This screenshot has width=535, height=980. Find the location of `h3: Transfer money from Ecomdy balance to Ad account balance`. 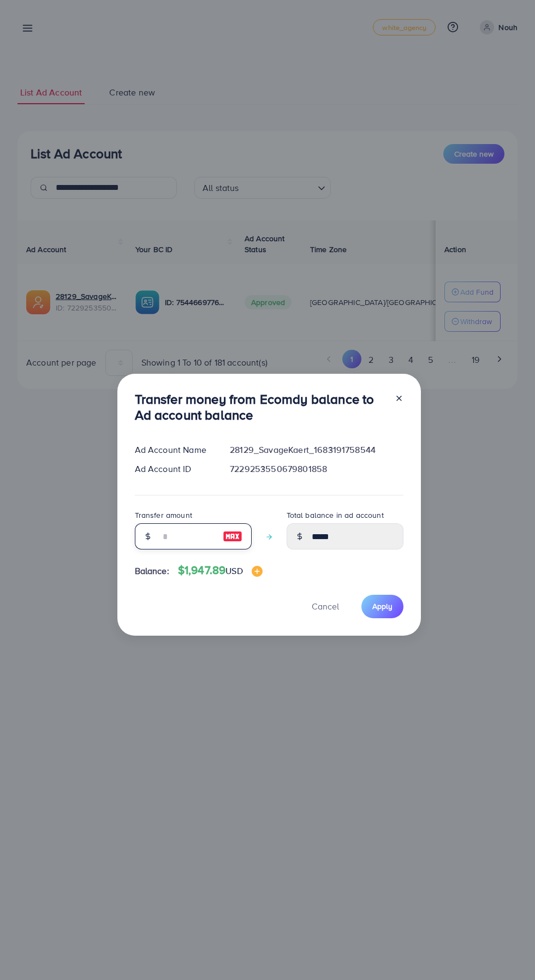

h3: Transfer money from Ecomdy balance to Ad account balance is located at coordinates (261, 407).